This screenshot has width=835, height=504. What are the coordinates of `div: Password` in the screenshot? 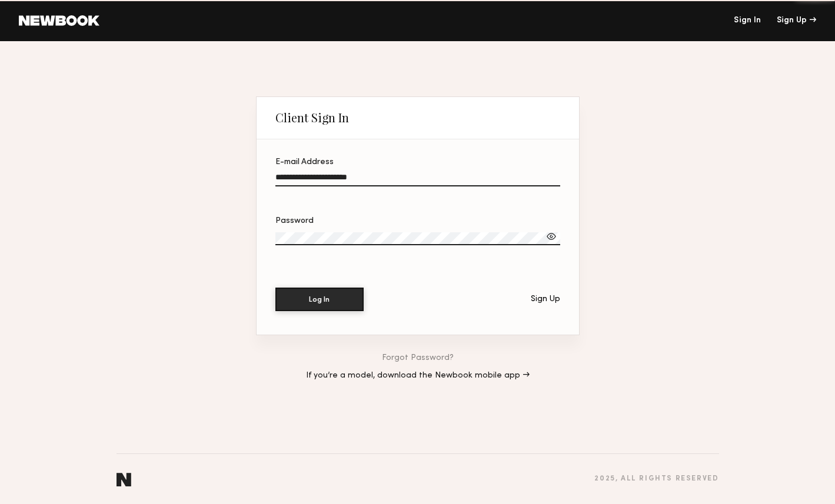 It's located at (418, 222).